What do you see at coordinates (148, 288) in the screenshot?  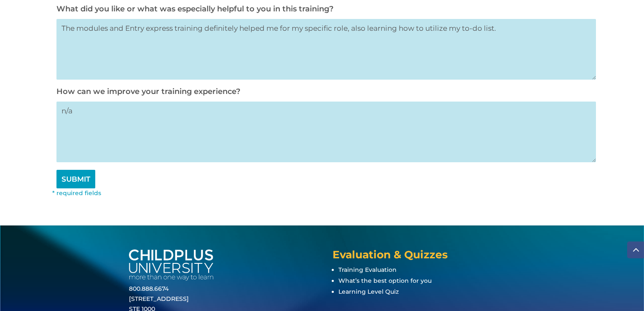 I see `a: 800.888.6674` at bounding box center [148, 288].